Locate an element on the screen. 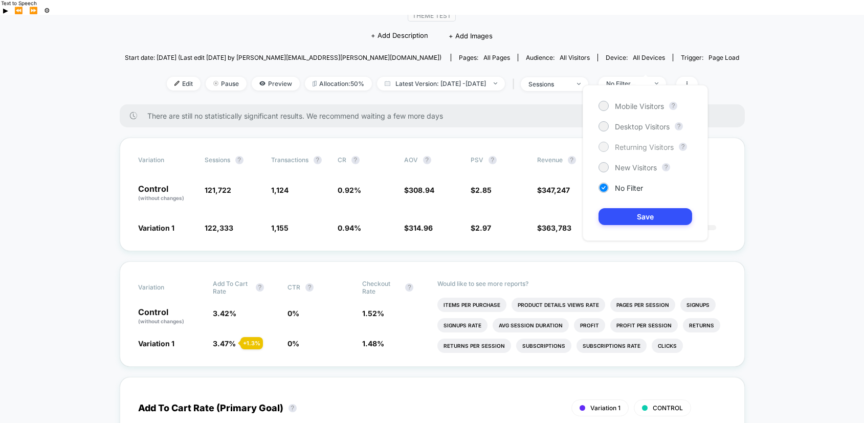 This screenshot has width=864, height=423. span: 1,124 is located at coordinates (280, 190).